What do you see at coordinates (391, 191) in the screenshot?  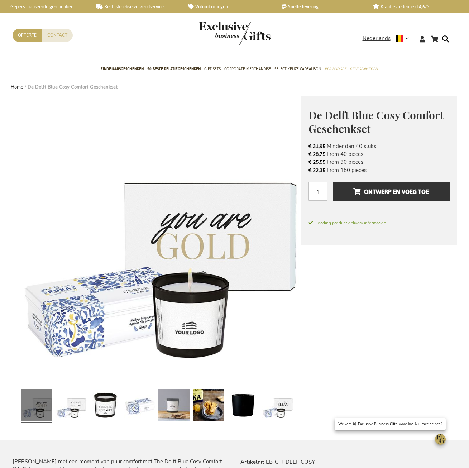 I see `button: Ontwerp en voeg toe` at bounding box center [391, 191].